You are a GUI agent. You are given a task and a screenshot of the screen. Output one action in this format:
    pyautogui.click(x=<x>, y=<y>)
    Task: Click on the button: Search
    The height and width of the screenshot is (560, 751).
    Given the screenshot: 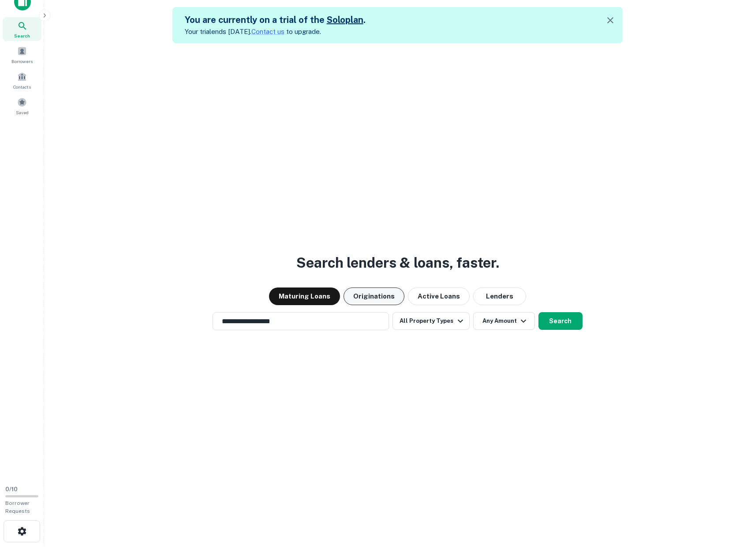 What is the action you would take?
    pyautogui.click(x=561, y=321)
    